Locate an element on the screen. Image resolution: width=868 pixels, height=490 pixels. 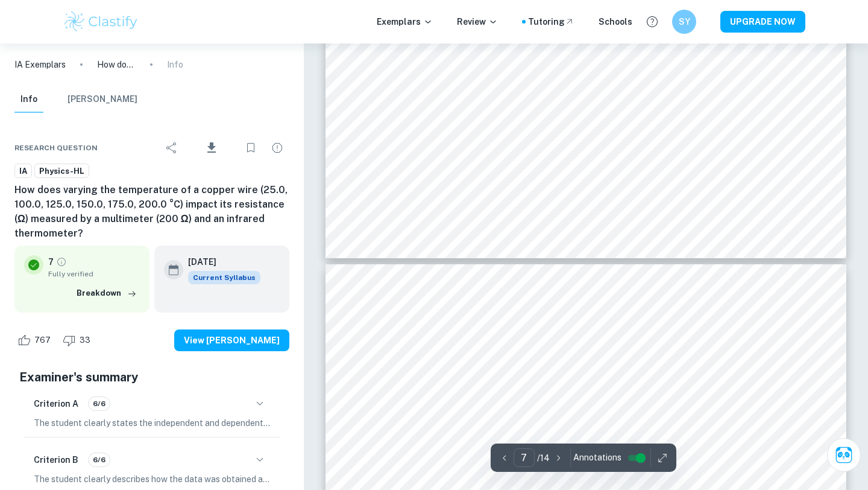
div: This exemplar is based on the current syllabus. Feel free to refer to it for inspiration/ideas wh... is located at coordinates (224, 278).